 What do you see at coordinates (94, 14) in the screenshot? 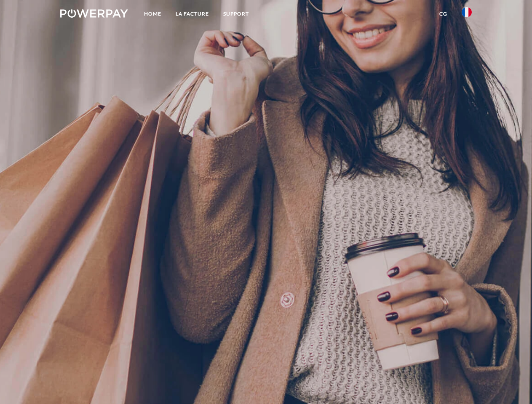
I see `img: logo-powerpay-white.svg` at bounding box center [94, 14].